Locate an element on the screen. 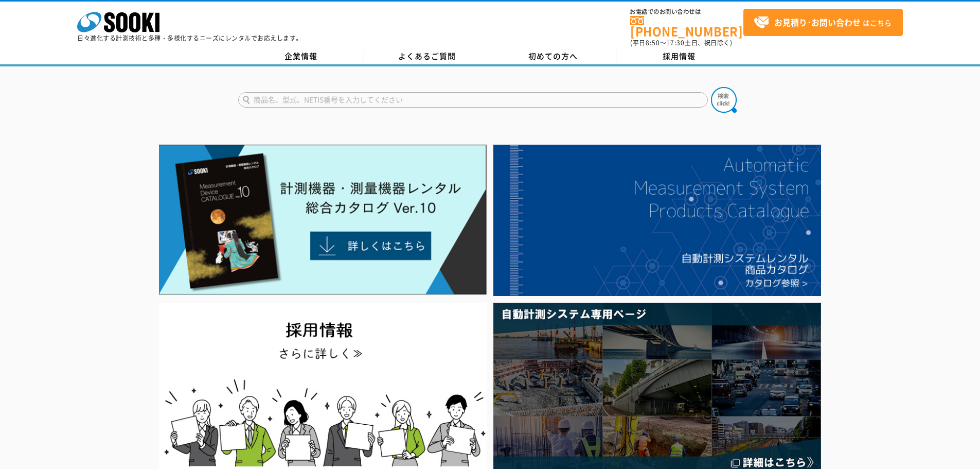  a: 採用情報 is located at coordinates (679, 57).